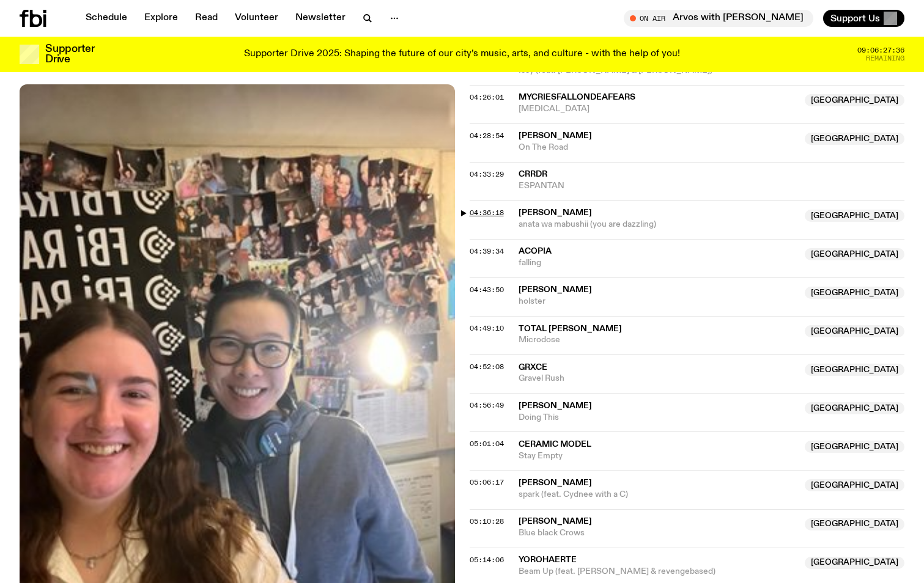  Describe the element at coordinates (487, 136) in the screenshot. I see `button: 04:28:54` at that location.